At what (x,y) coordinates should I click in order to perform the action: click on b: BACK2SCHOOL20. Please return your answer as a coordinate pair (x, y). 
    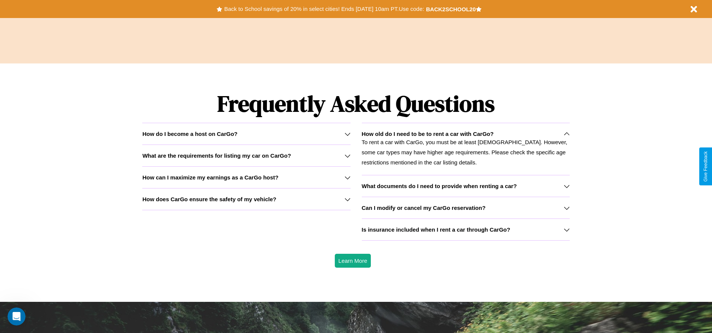
    Looking at the image, I should click on (451, 9).